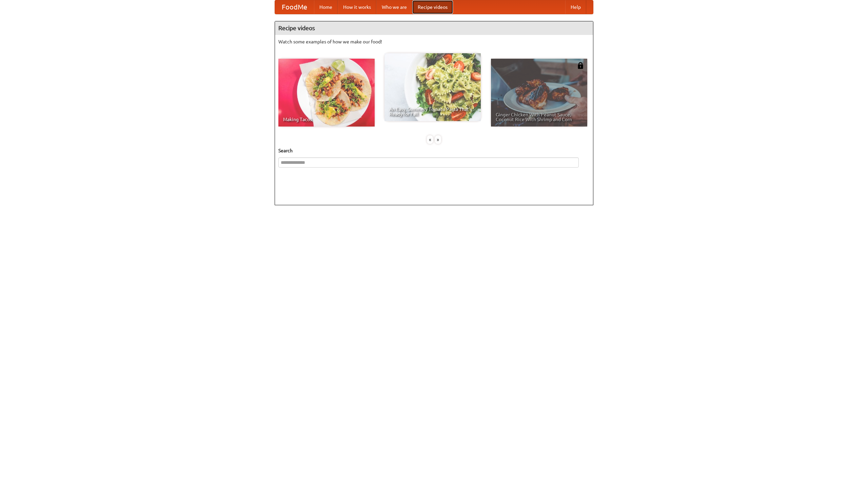 This screenshot has width=868, height=480. What do you see at coordinates (432, 87) in the screenshot?
I see `a: An Easy, Summery Tomato Pasta That's Ready for Fall` at bounding box center [432, 87].